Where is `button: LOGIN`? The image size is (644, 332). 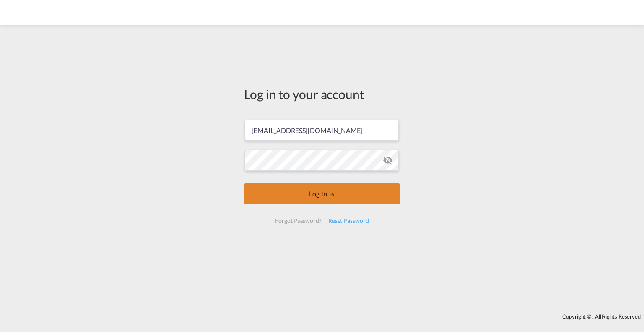 button: LOGIN is located at coordinates (322, 194).